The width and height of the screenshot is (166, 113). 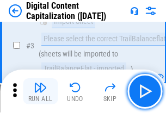 What do you see at coordinates (40, 99) in the screenshot?
I see `div: Run All` at bounding box center [40, 99].